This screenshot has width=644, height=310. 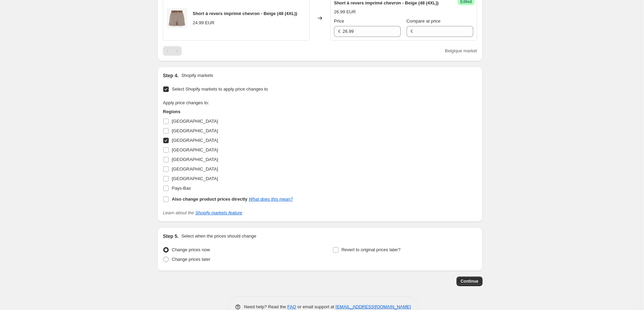 I want to click on span: Change prices now, so click(x=190, y=249).